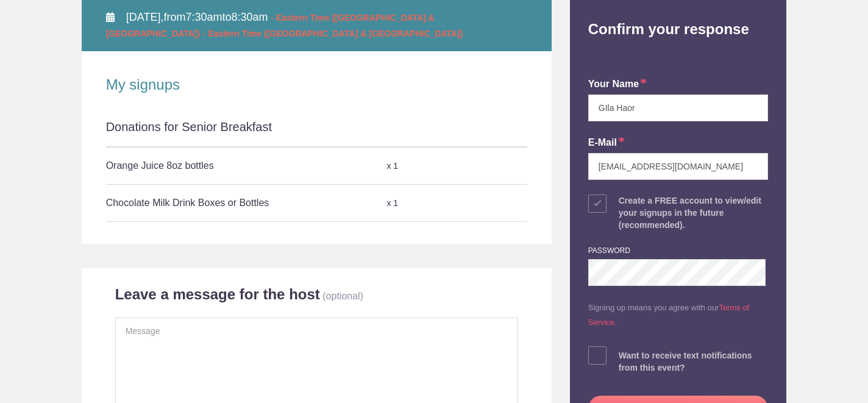  What do you see at coordinates (110, 17) in the screenshot?
I see `img: Calendar alt` at bounding box center [110, 17].